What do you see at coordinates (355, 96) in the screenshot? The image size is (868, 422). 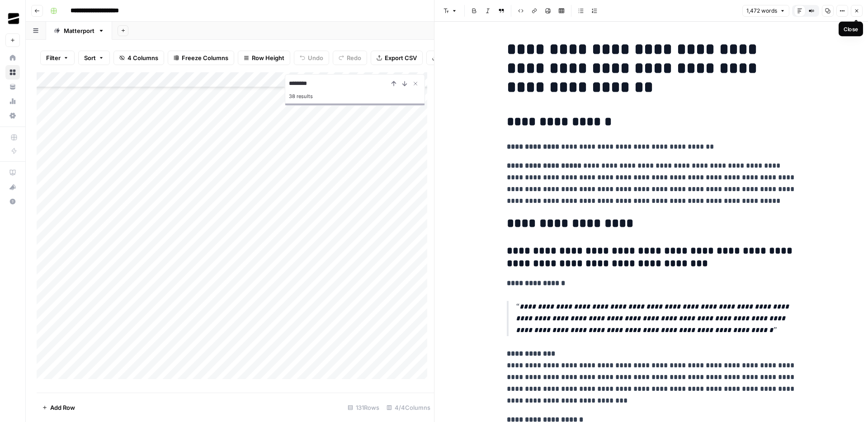 I see `div: 38 results` at bounding box center [355, 96].